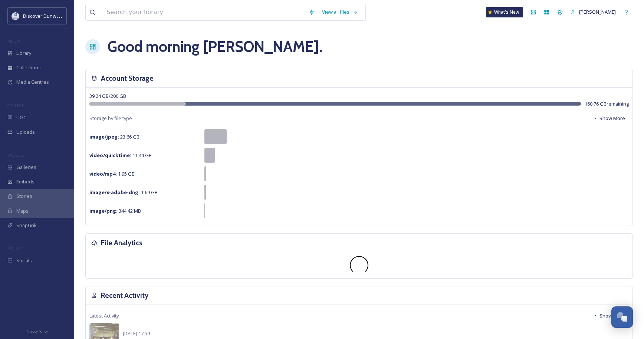 The height and width of the screenshot is (339, 644). Describe the element at coordinates (45, 15) in the screenshot. I see `span: Discover Dunwoody` at that location.